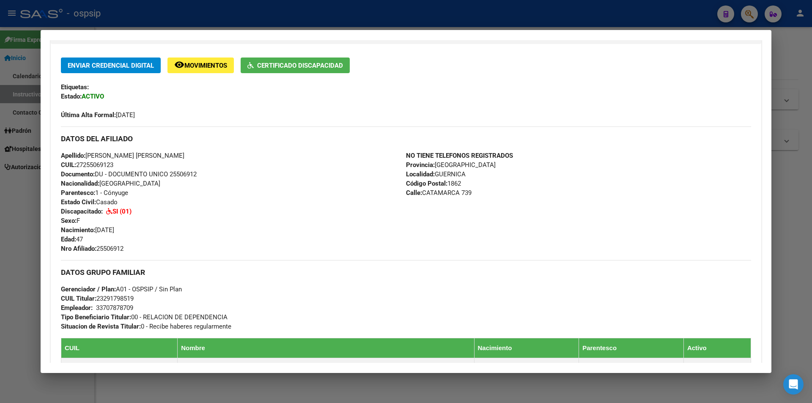  I want to click on span: GUERNICA, so click(436, 174).